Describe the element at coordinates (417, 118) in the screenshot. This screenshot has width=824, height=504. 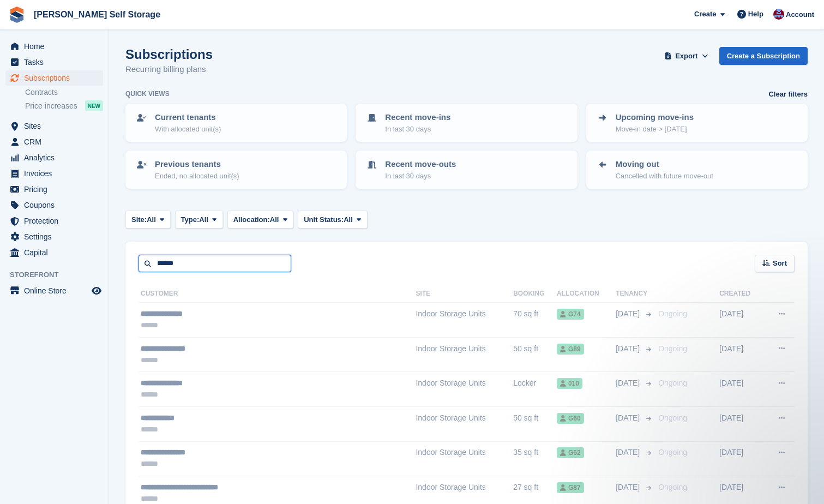
I see `p: Recent move-ins` at that location.